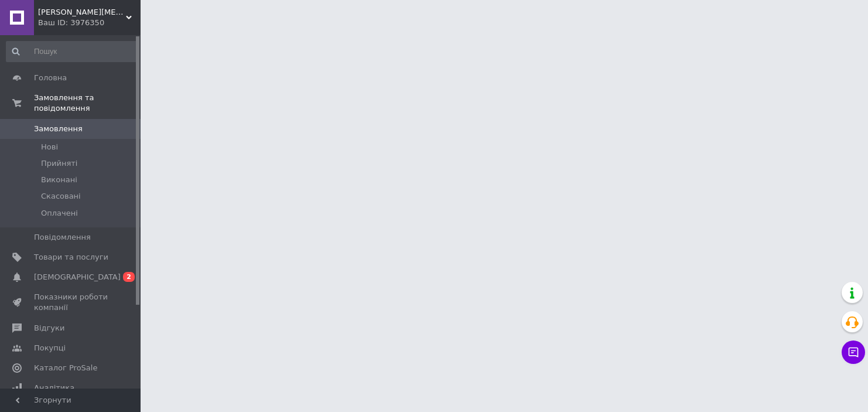  What do you see at coordinates (72, 52) in the screenshot?
I see `input: Пошук` at bounding box center [72, 52].